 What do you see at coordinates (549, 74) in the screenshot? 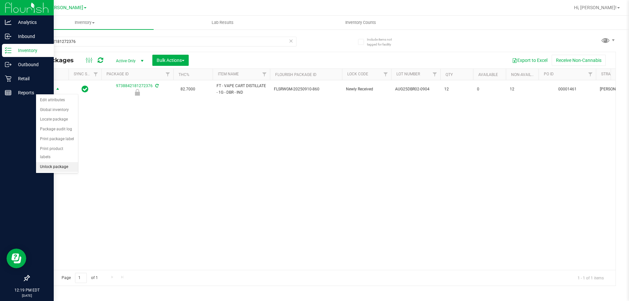
I see `a: PO ID` at bounding box center [549, 74].